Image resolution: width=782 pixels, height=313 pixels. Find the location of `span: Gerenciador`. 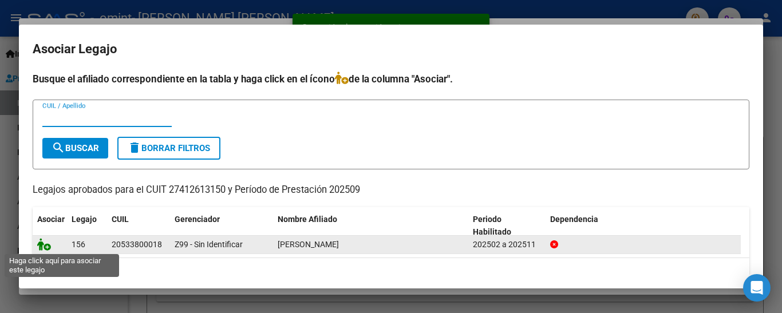

span: Gerenciador is located at coordinates (197, 219).